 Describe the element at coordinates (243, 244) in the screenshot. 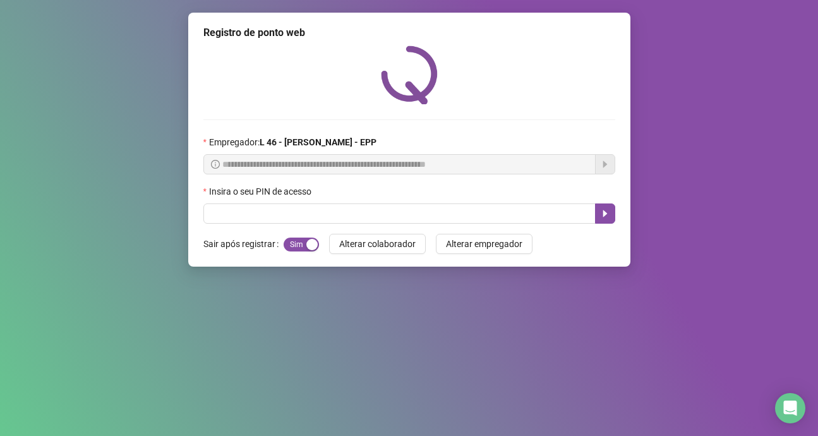

I see `label: Sair após registrar` at that location.